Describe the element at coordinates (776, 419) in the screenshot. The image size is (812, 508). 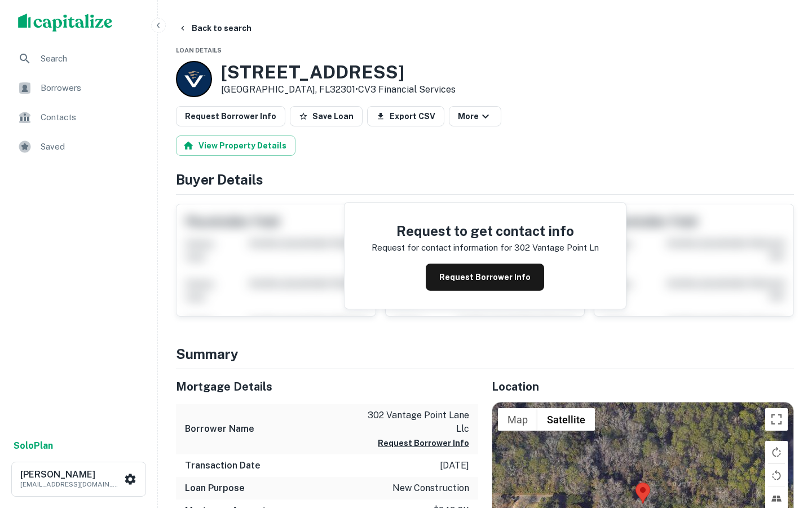
I see `button: Toggle fullscreen view` at that location.